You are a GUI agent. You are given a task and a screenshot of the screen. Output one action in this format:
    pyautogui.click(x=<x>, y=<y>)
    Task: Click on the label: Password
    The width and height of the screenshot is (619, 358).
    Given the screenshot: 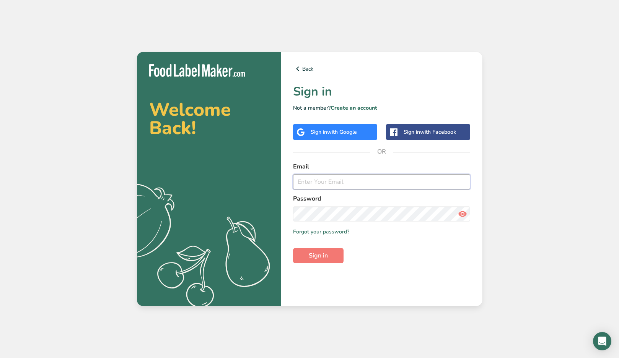 What is the action you would take?
    pyautogui.click(x=381, y=199)
    